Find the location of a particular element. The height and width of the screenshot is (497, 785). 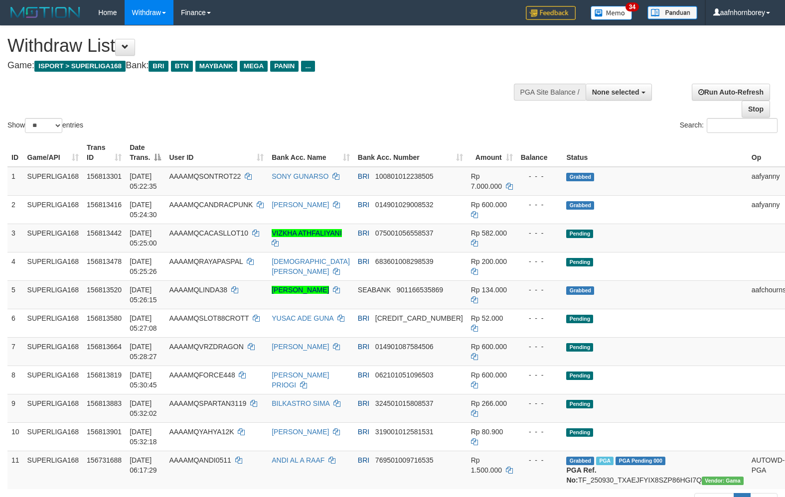

span: Copy 014901029008532 to clipboard is located at coordinates (404, 205).